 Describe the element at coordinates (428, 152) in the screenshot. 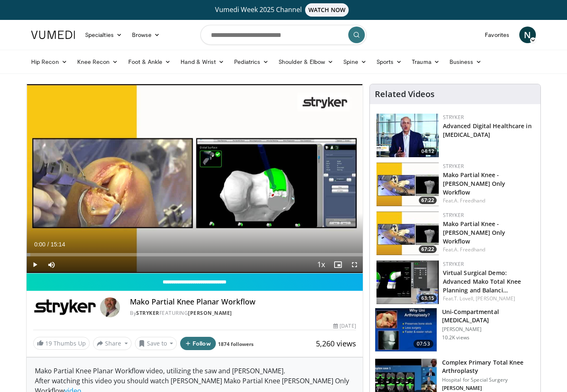

I see `span: 04:12` at that location.